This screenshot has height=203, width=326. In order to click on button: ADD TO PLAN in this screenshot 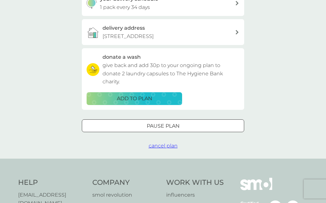, I will do `click(135, 98)`.